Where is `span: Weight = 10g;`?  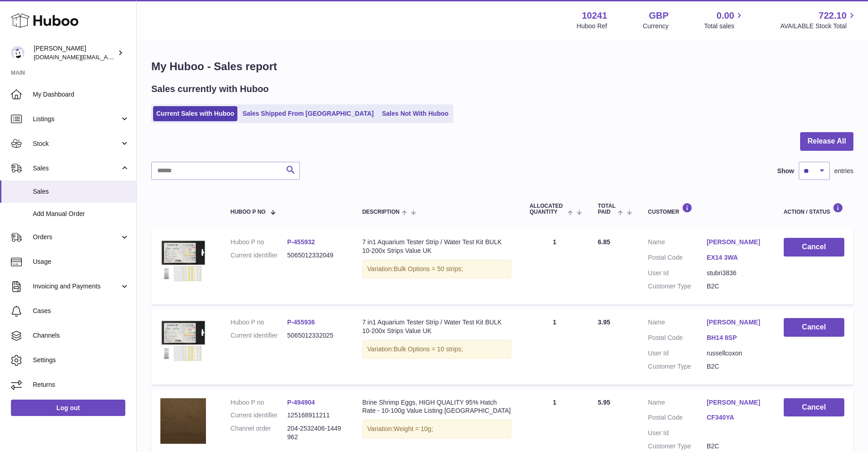
span: Weight = 10g; is located at coordinates (413, 429).